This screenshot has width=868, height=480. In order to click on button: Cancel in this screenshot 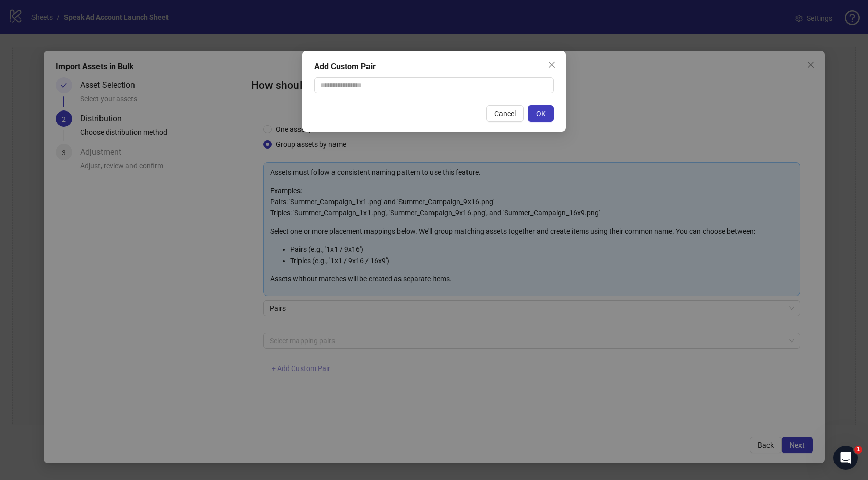, I will do `click(505, 114)`.